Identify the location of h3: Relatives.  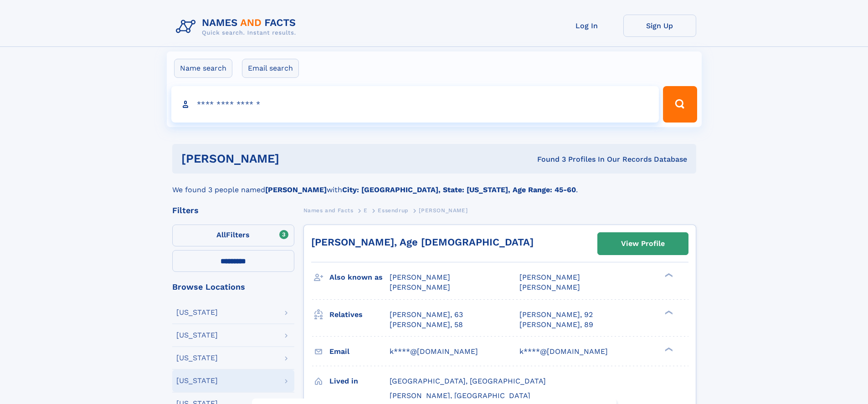
(359, 315).